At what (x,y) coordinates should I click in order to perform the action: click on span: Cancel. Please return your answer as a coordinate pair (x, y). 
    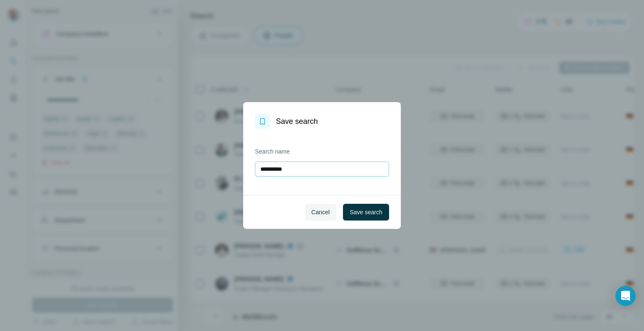
    Looking at the image, I should click on (321, 213).